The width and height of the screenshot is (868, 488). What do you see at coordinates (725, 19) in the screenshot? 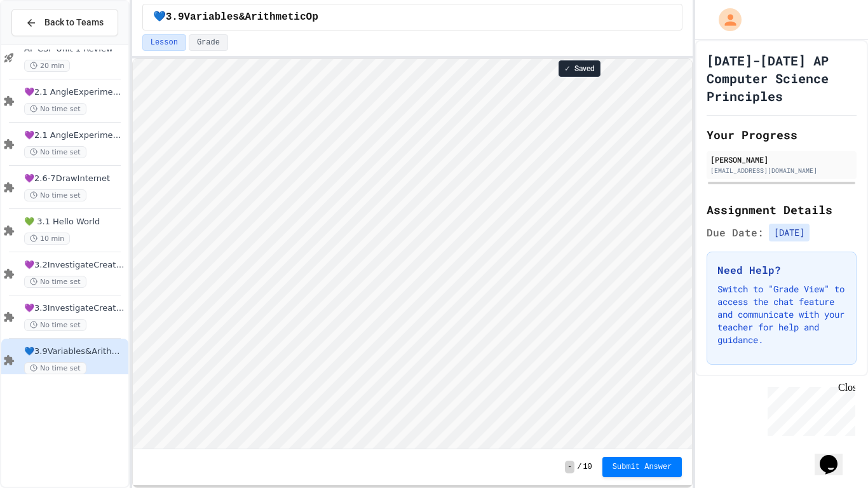
I see `div: My Account` at bounding box center [725, 19].